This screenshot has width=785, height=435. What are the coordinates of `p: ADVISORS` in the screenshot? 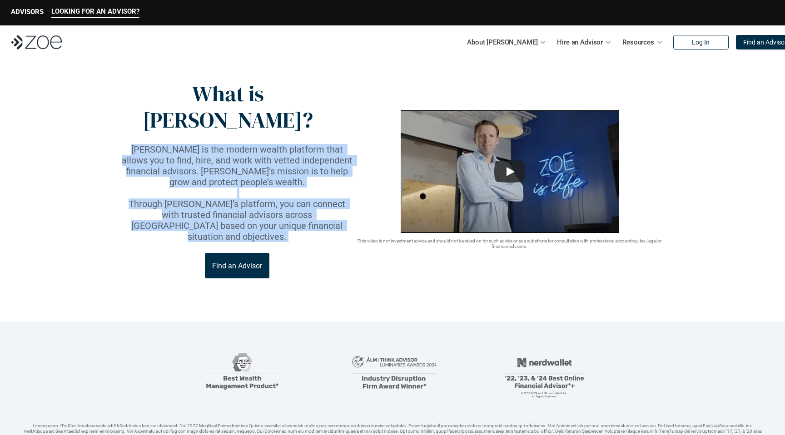 It's located at (27, 12).